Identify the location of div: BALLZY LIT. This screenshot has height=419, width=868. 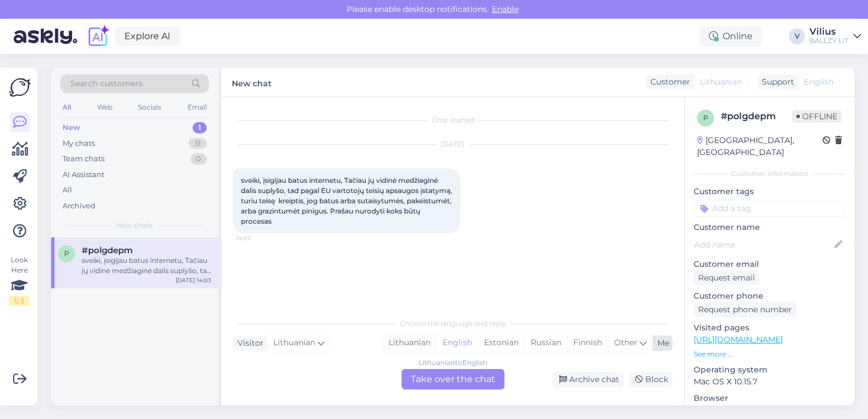
(829, 41).